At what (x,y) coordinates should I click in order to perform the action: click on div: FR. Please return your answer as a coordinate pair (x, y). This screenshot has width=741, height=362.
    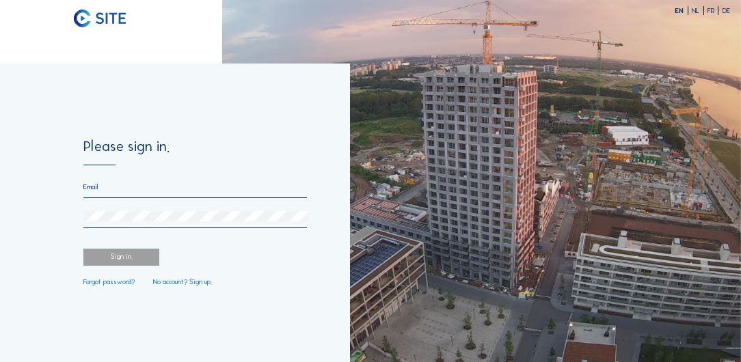
    Looking at the image, I should click on (713, 11).